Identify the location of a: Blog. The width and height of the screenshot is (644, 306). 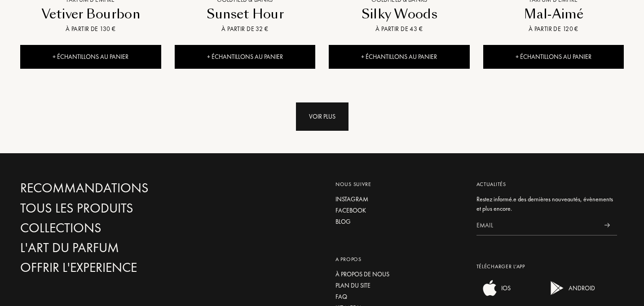
(399, 221).